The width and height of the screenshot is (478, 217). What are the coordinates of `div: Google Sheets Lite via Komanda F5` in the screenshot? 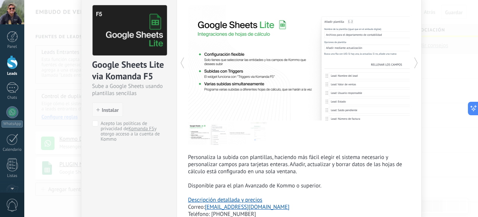 It's located at (129, 71).